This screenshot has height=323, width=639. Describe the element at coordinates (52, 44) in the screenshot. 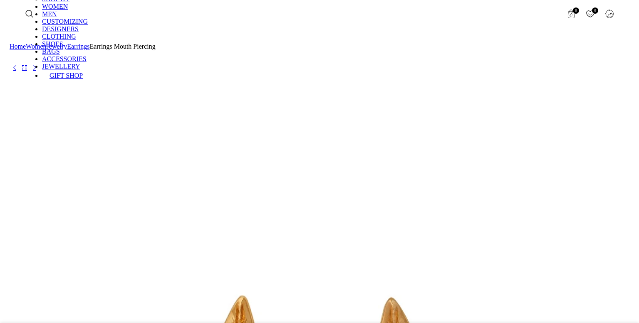

I see `span: SHOES` at that location.